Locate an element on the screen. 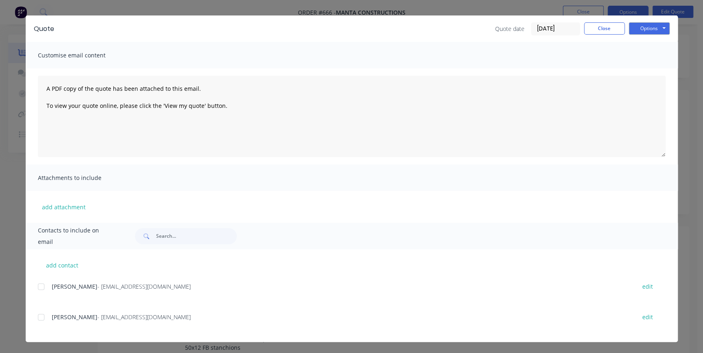 The image size is (703, 353). button: Options is located at coordinates (649, 29).